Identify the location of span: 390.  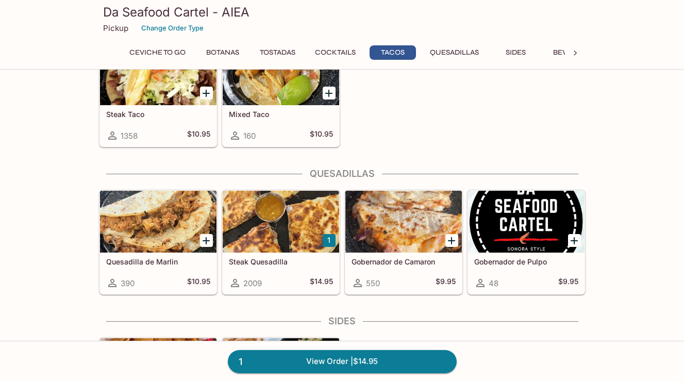
(127, 283).